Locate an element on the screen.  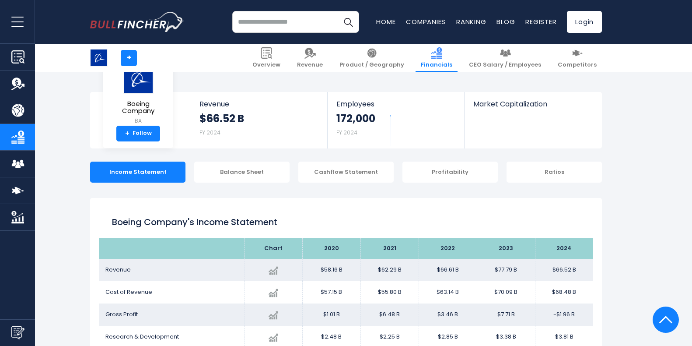
td: $66.52 B is located at coordinates (564, 270).